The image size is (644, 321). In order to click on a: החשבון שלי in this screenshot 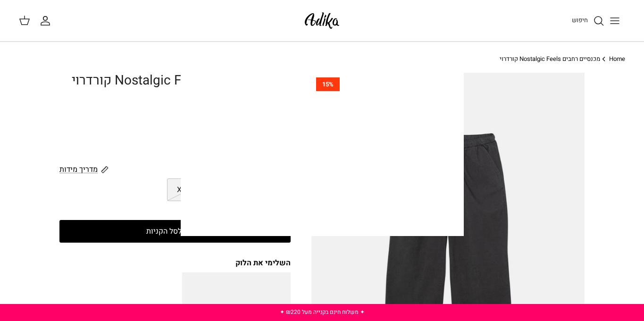, I will do `click(47, 21)`.